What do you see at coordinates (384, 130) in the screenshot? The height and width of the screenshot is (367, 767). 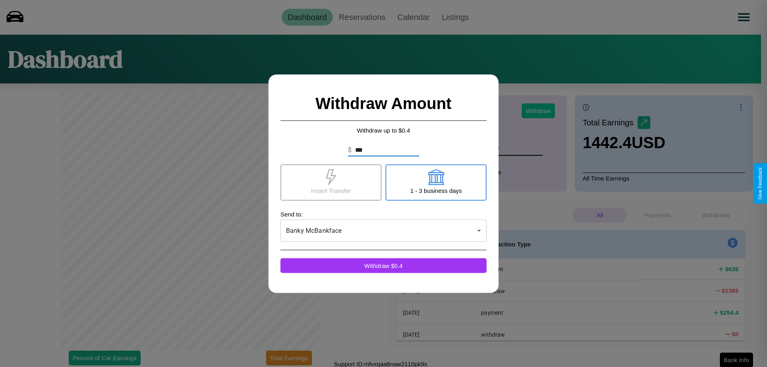 I see `p: Withdraw up to $ 0.4` at bounding box center [384, 130].